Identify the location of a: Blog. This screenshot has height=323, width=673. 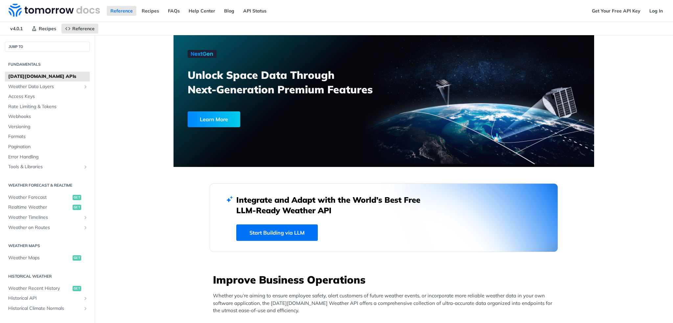
(229, 11).